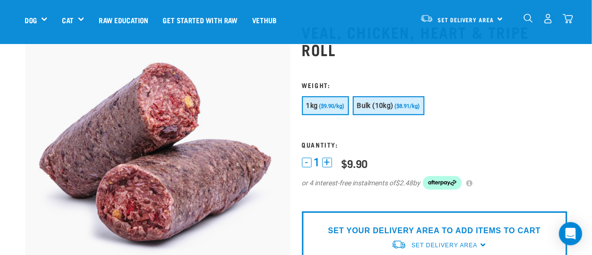 The height and width of the screenshot is (255, 592). I want to click on a: Get started with Raw, so click(200, 20).